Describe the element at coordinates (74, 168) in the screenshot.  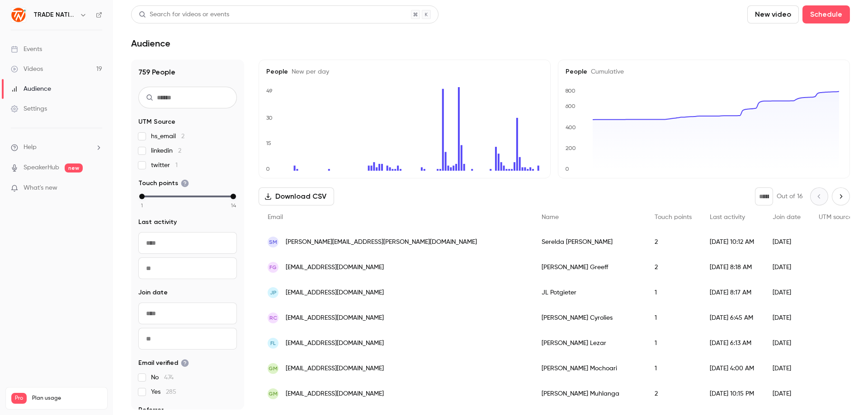
I see `span: new` at that location.